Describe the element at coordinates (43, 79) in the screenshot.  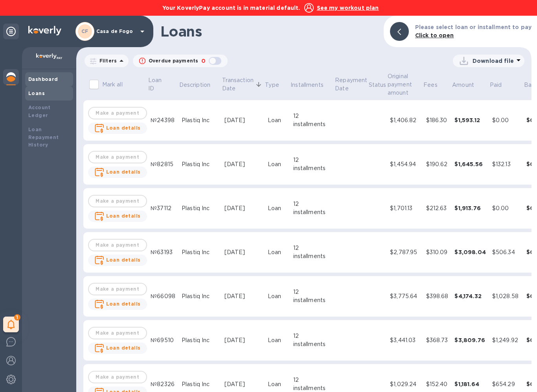
I see `b: Dashboard` at that location.